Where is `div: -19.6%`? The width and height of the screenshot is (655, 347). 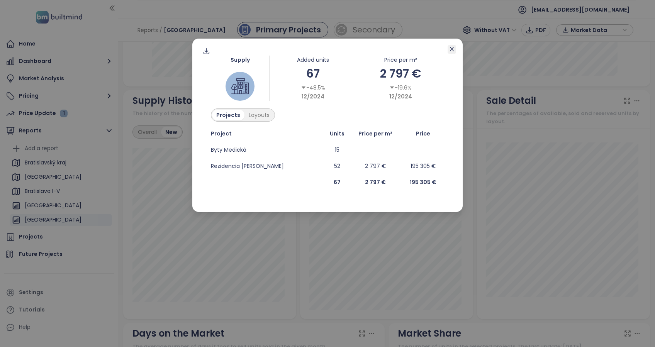
div: -19.6% is located at coordinates (401, 88).